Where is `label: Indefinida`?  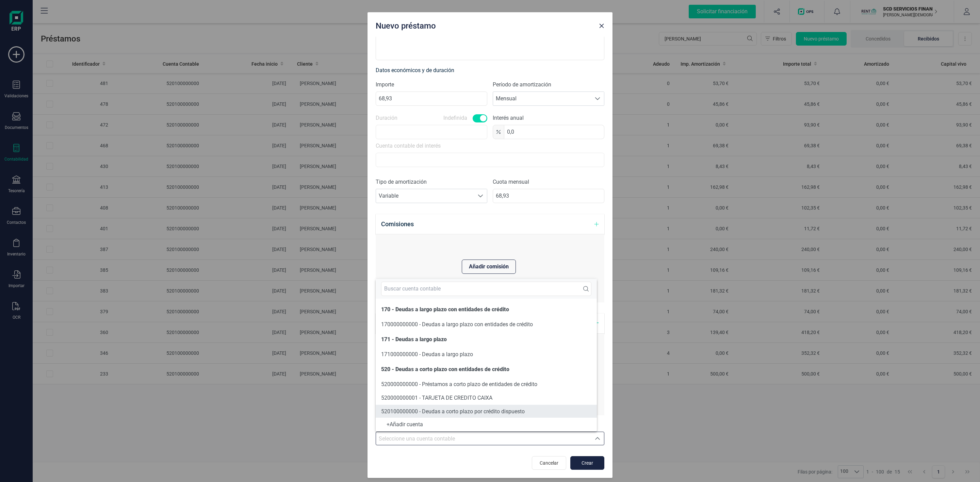
label: Indefinida is located at coordinates (456, 118).